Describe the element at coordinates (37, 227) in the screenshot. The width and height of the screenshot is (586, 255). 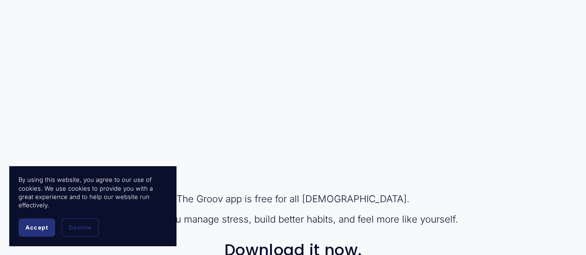
I see `span: Accept` at that location.